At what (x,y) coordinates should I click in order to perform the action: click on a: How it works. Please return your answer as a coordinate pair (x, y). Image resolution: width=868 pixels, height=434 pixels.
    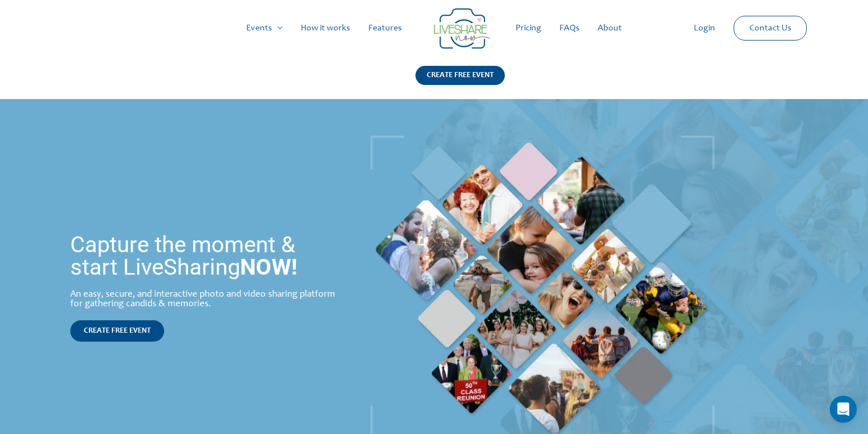
    Looking at the image, I should click on (326, 28).